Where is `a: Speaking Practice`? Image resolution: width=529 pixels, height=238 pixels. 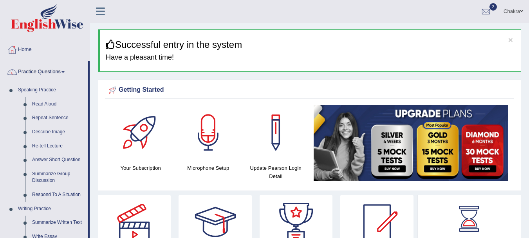
a: Speaking Practice is located at coordinates (51, 90).